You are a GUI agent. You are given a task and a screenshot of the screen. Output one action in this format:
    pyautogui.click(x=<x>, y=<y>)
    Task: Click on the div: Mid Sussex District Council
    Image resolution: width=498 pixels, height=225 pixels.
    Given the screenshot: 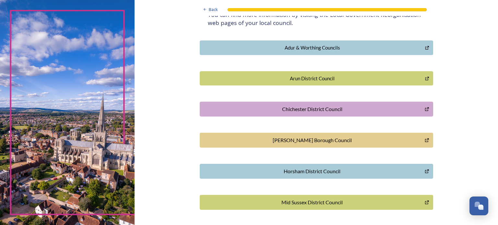 What is the action you would take?
    pyautogui.click(x=312, y=202)
    